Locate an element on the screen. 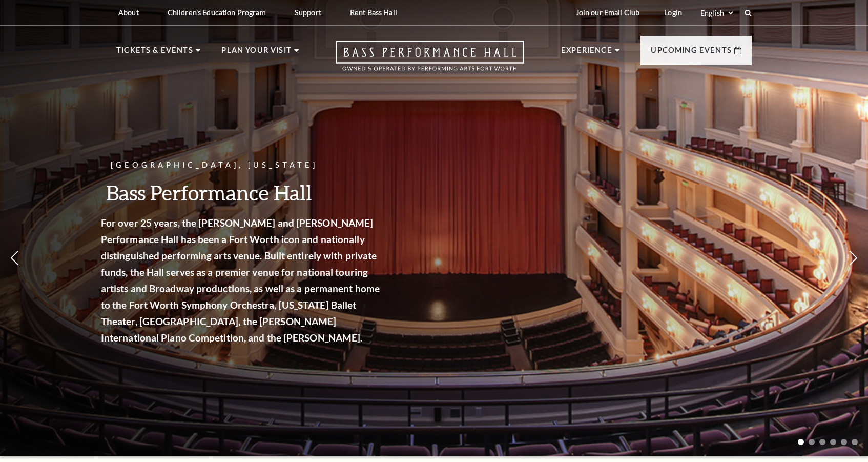 This screenshot has height=462, width=868. p: Plan Your Visit is located at coordinates (256, 53).